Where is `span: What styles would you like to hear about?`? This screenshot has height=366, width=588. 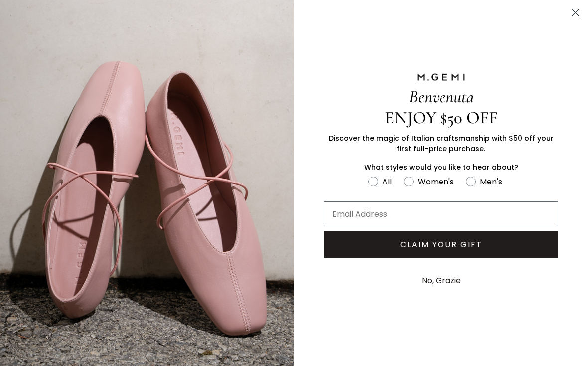 span: What styles would you like to hear about? is located at coordinates (441, 167).